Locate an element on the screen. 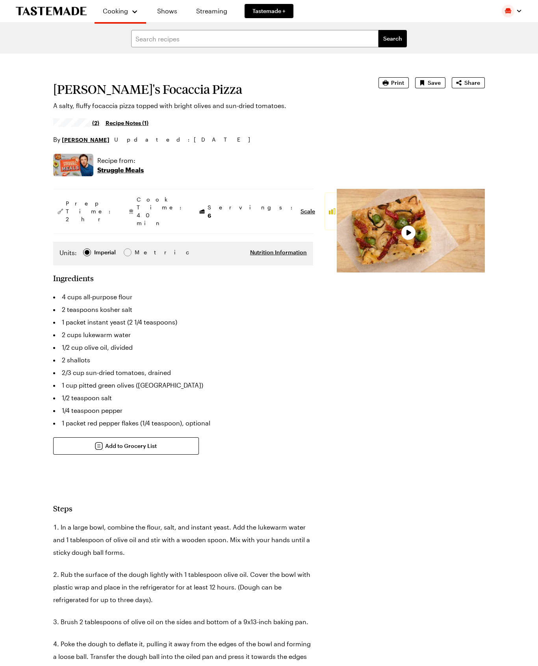 This screenshot has height=666, width=538. button: Scale is located at coordinates (308, 211).